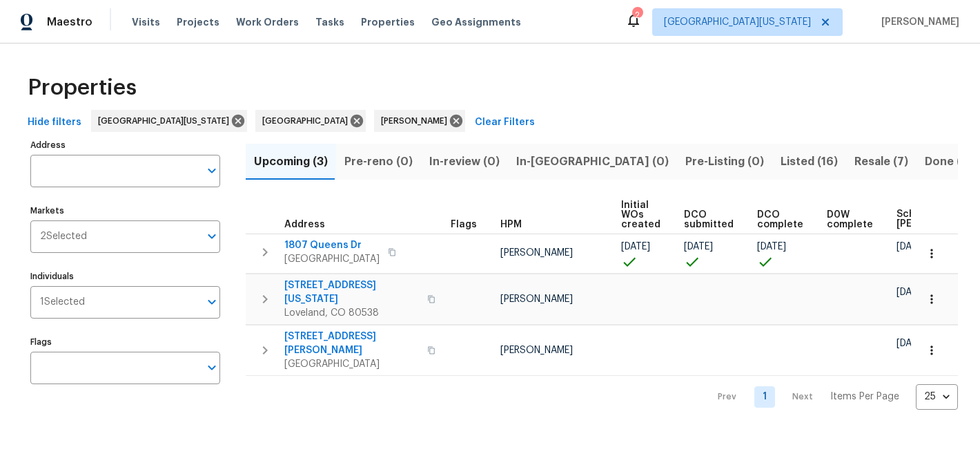 This screenshot has height=454, width=980. What do you see at coordinates (764, 397) in the screenshot?
I see `a: Goto page 1` at bounding box center [764, 397].